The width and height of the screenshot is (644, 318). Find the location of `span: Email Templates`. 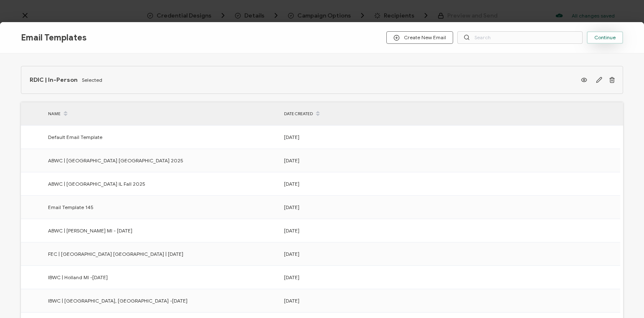

span: Email Templates is located at coordinates (54, 37).